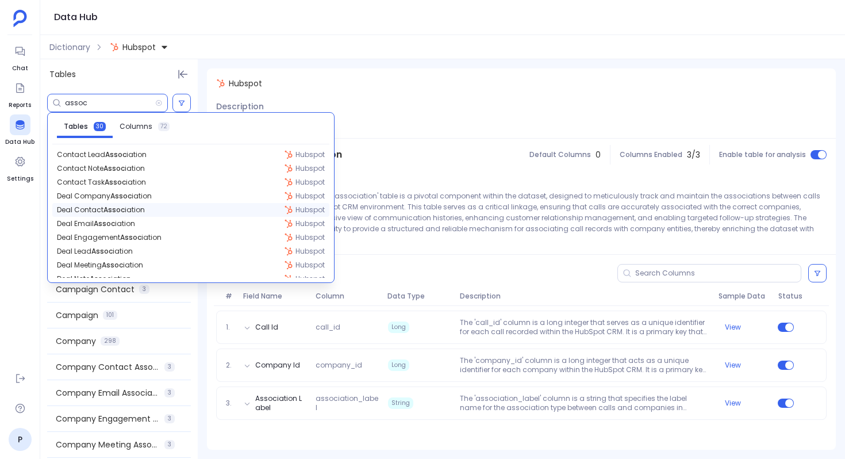 This screenshot has width=845, height=459. I want to click on div: Tables, so click(119, 74).